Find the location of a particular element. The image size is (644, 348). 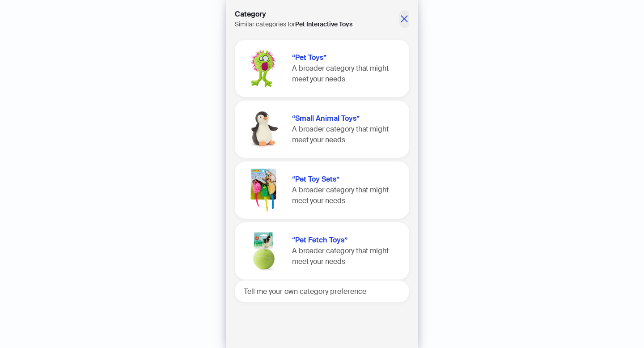

img: “Small Animal Toys” is located at coordinates (263, 129).